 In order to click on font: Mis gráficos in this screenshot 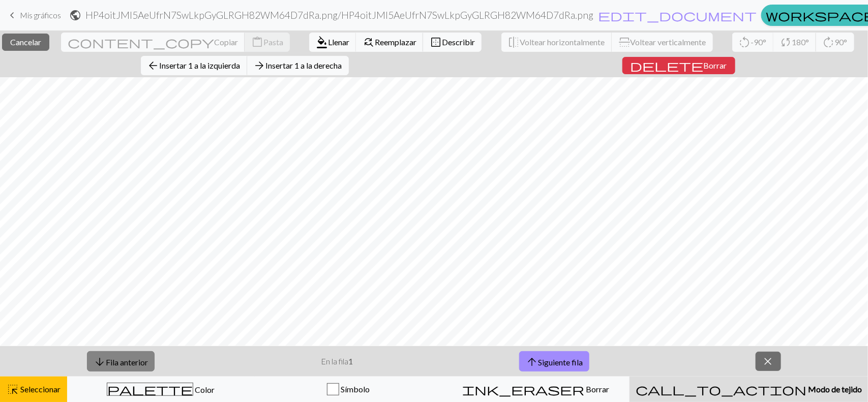, I will do `click(40, 15)`.